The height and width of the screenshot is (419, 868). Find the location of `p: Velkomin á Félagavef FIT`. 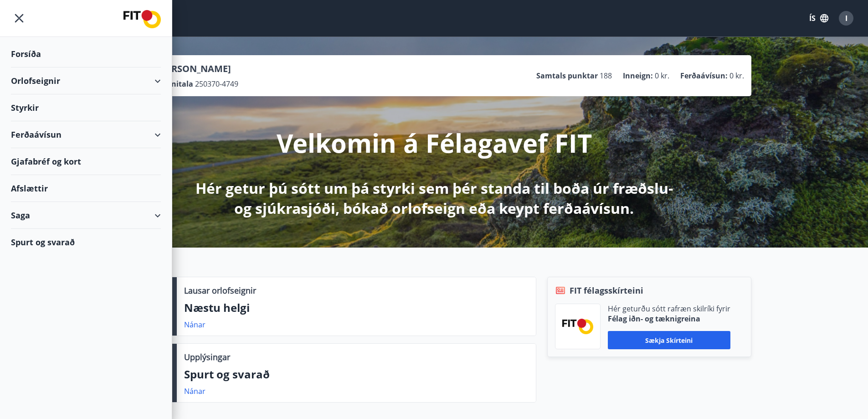

p: Velkomin á Félagavef FIT is located at coordinates (434, 142).